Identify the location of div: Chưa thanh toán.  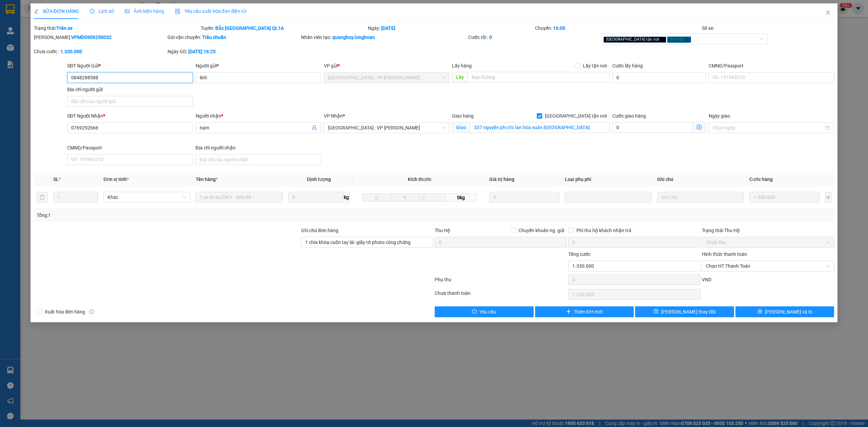
(501, 295).